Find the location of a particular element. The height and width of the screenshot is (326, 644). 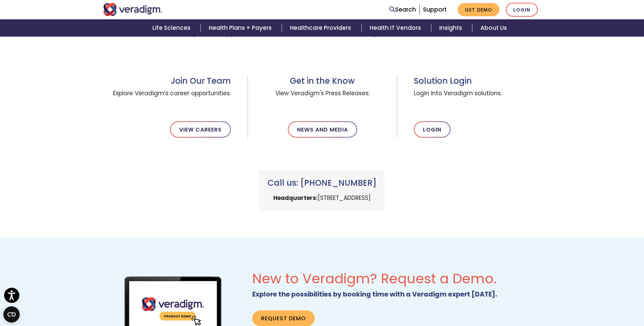

img: Veradigm logo is located at coordinates (133, 9).